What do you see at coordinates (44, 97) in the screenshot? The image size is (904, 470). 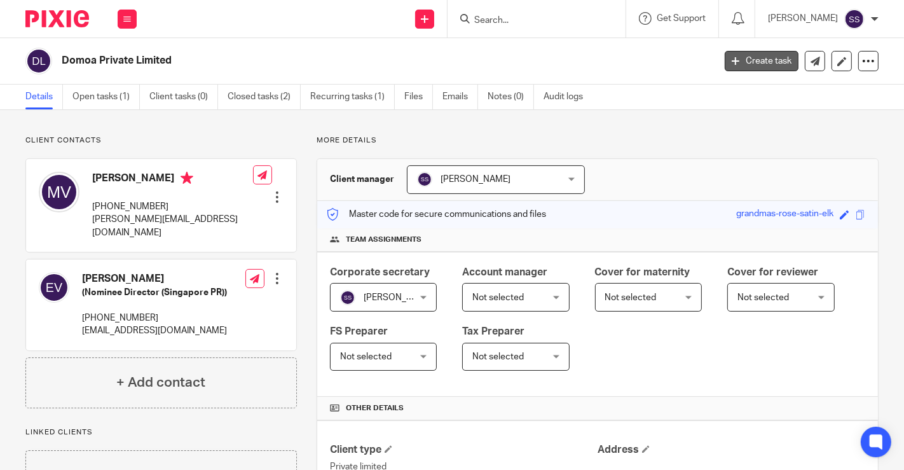 I see `a: Details` at bounding box center [44, 97].